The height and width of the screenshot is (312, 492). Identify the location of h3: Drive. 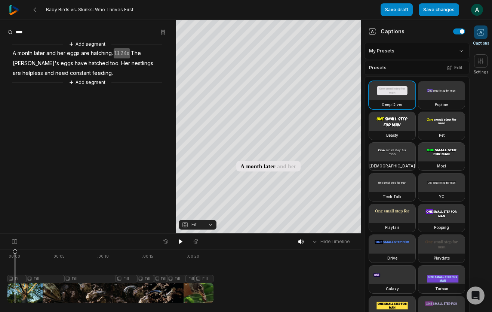
(392, 258).